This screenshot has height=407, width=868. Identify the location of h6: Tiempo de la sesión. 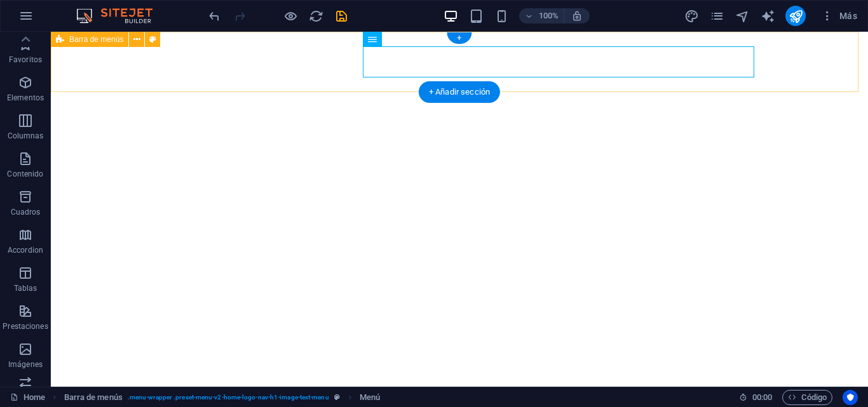
(756, 398).